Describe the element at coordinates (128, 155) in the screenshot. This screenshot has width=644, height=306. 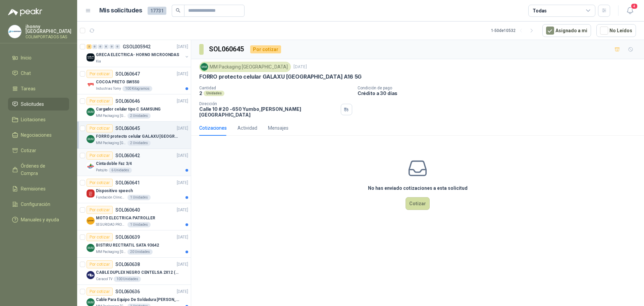
I see `p: SOL060642` at that location.